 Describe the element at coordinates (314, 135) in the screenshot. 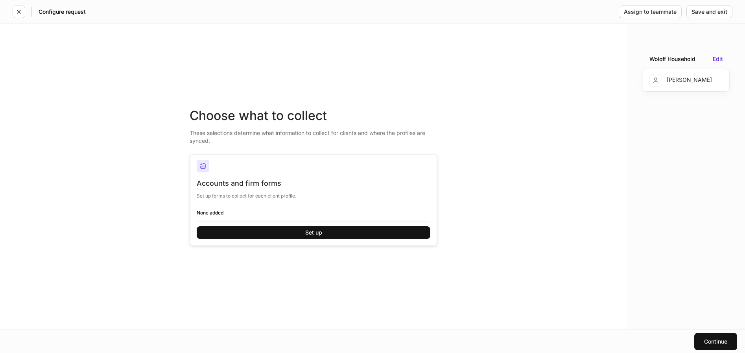

I see `div: These selections determine what information to collect for clients and where the profiles are syn...` at that location.